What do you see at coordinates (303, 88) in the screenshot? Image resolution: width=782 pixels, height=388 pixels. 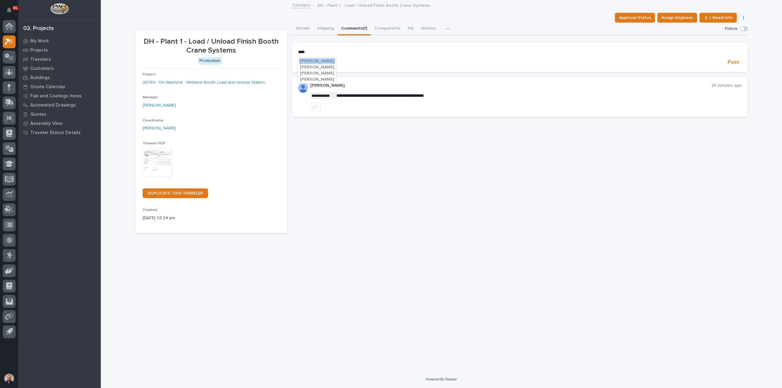 I see `img: AOh14GjSnsZhInYMAl2VIng-st1Md8In0uqDMk7tOoQNx6CrVl7ct0jB5IZFYVrQT5QA0cOuF6lsKrjh3sjyefAjBh-eRxfSk...` at bounding box center [303, 88].